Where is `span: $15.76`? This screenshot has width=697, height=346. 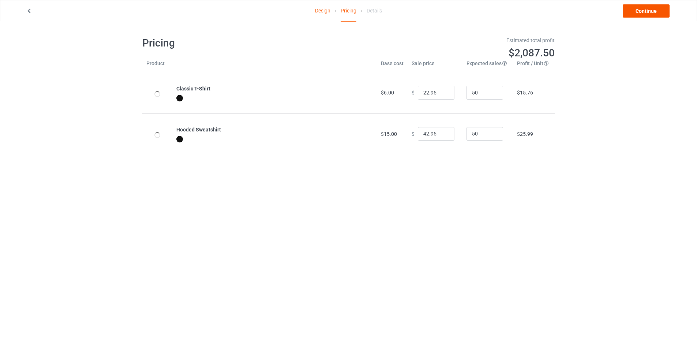
span: $15.76 is located at coordinates (525, 93).